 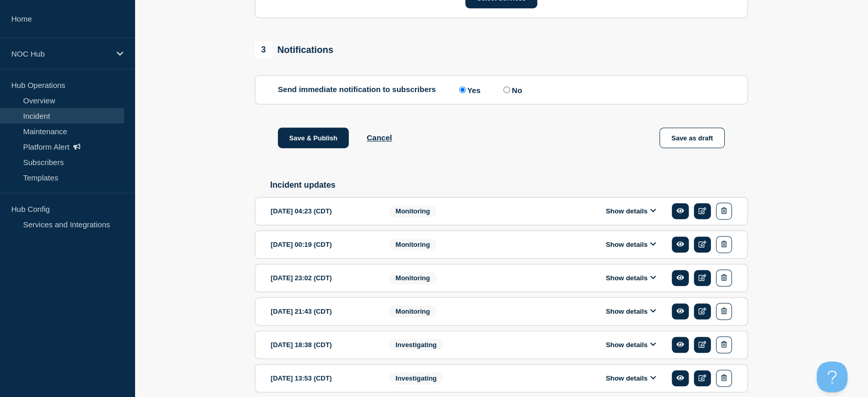 I want to click on p: Send immediate notification to subscribers, so click(x=357, y=90).